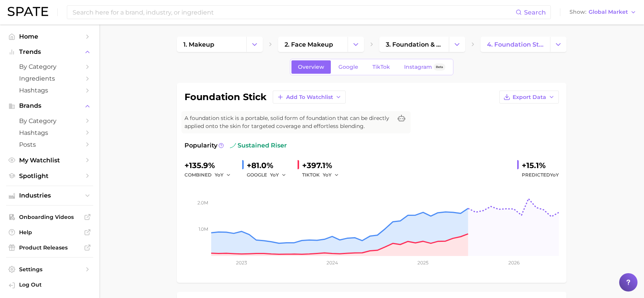  I want to click on img: sustained riser, so click(233, 146).